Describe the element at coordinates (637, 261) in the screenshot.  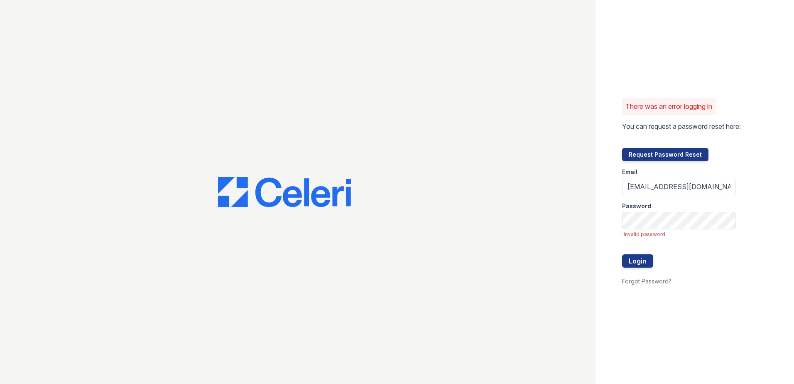
I see `button: Login` at that location.